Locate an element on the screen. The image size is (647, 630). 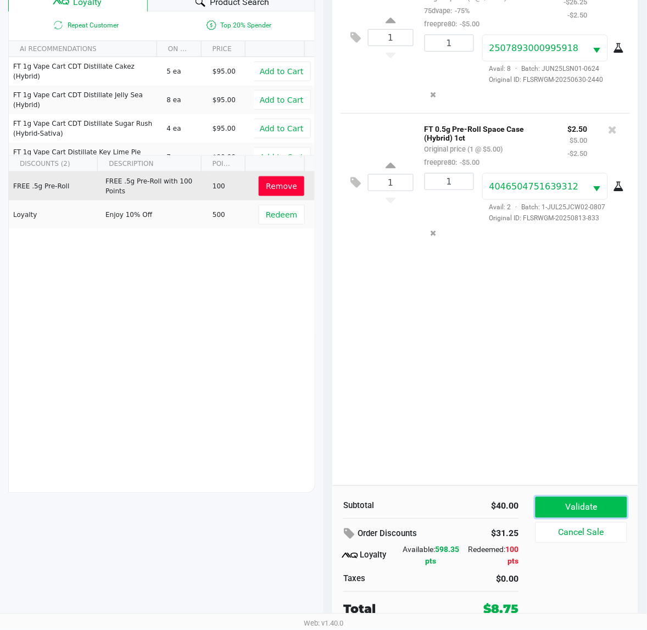
span: 2507893000995918 is located at coordinates (534, 48).